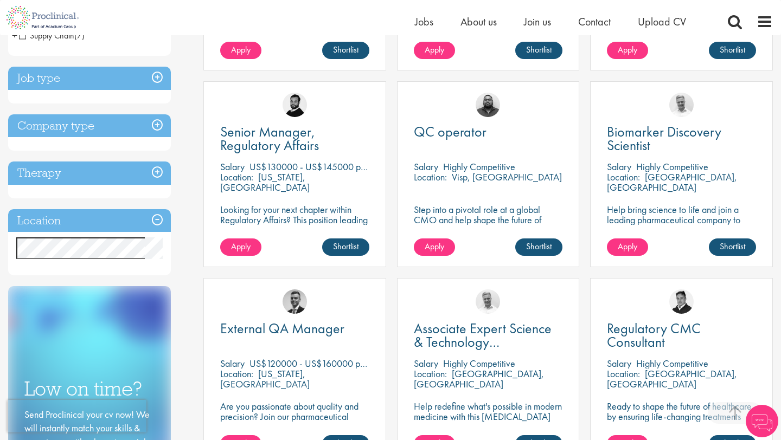 Image resolution: width=781 pixels, height=440 pixels. Describe the element at coordinates (294, 105) in the screenshot. I see `img: Nick Walker` at that location.